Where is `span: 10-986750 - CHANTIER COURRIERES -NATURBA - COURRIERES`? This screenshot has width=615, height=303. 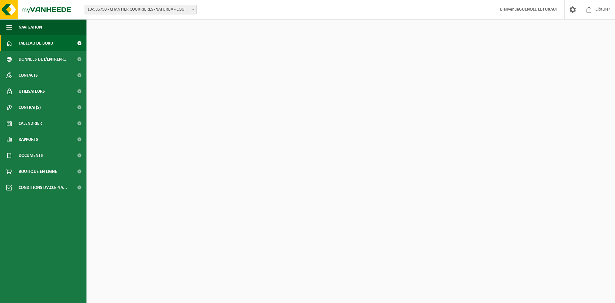 span: 10-986750 - CHANTIER COURRIERES -NATURBA - COURRIERES is located at coordinates (141, 10).